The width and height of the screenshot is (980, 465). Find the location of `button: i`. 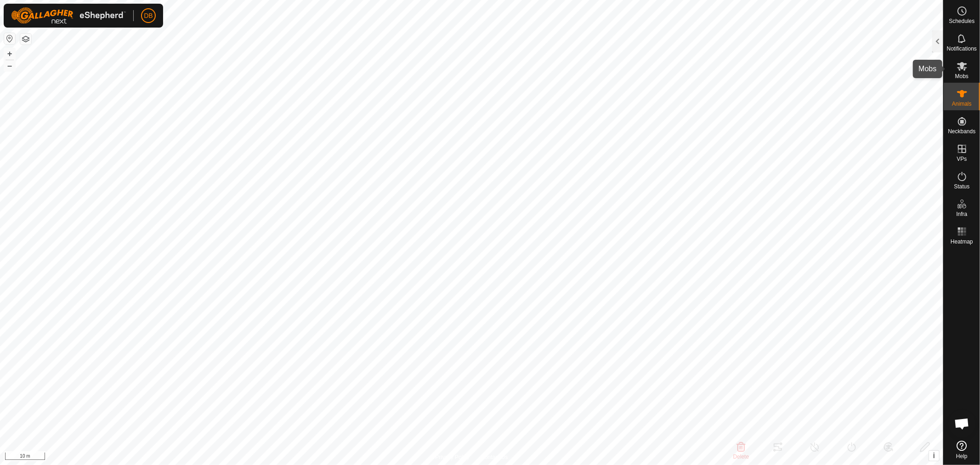

button: i is located at coordinates (933, 456).